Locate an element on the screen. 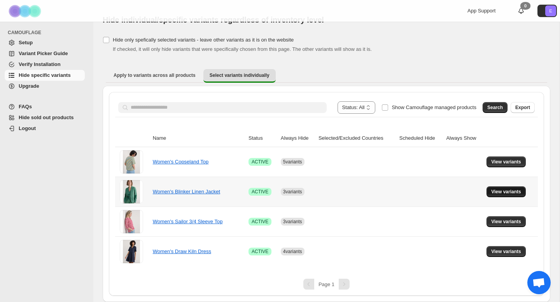 Image resolution: width=560 pixels, height=302 pixels. a: Hide sold out products is located at coordinates (45, 118).